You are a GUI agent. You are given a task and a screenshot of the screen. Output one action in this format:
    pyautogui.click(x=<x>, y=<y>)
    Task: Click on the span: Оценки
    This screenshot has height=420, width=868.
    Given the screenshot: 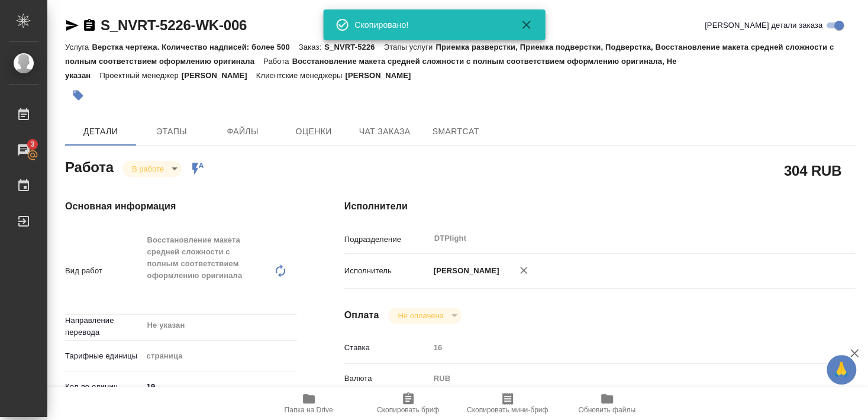 What is the action you would take?
    pyautogui.click(x=314, y=131)
    